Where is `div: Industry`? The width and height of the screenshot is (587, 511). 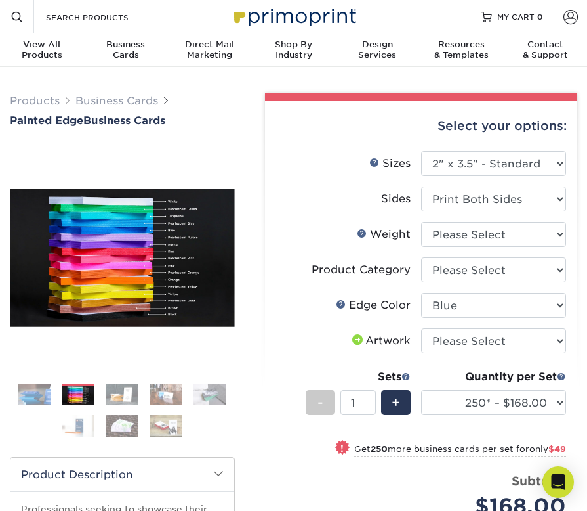
div: Industry is located at coordinates (294, 50).